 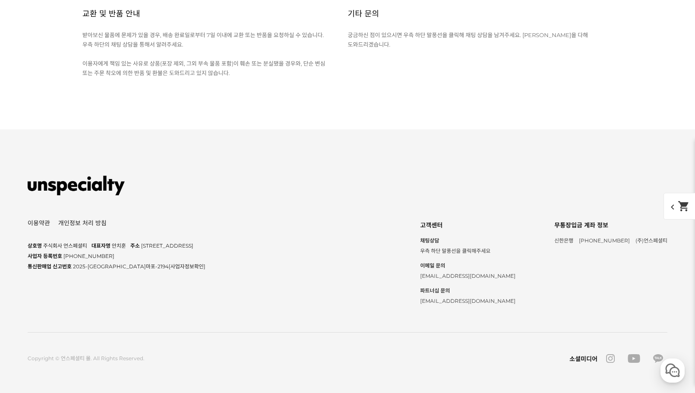 I want to click on a: youtube, so click(x=634, y=358).